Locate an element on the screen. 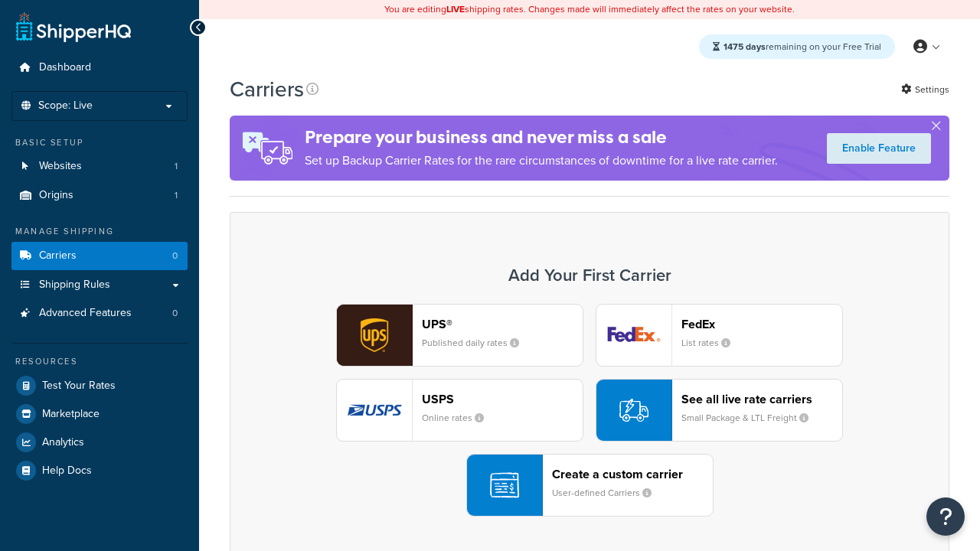 Image resolution: width=980 pixels, height=551 pixels. span: Dashboard is located at coordinates (65, 67).